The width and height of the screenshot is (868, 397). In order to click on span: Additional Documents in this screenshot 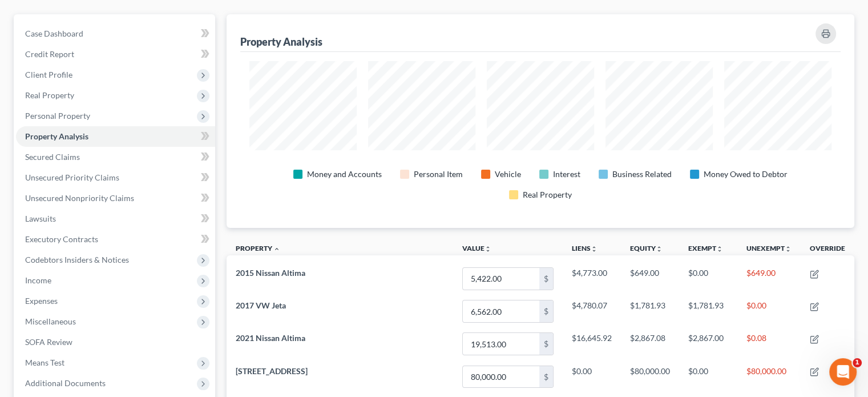, I will do `click(65, 383)`.